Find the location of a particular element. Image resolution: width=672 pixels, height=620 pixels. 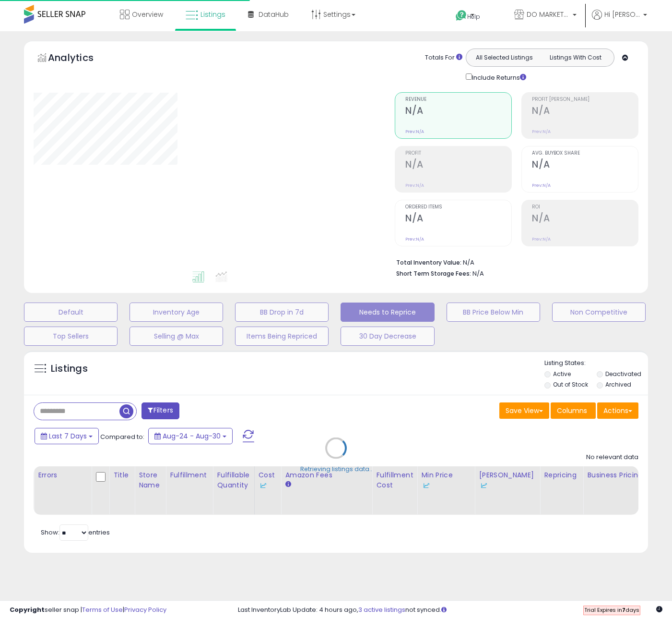

div: Retrieving listings data.. is located at coordinates (336, 469).